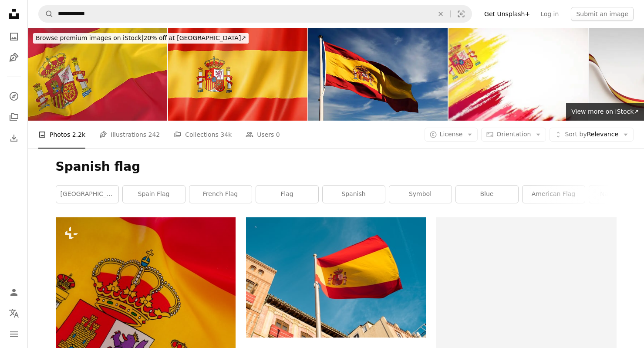  Describe the element at coordinates (14, 292) in the screenshot. I see `a: Log in / Sign up` at that location.